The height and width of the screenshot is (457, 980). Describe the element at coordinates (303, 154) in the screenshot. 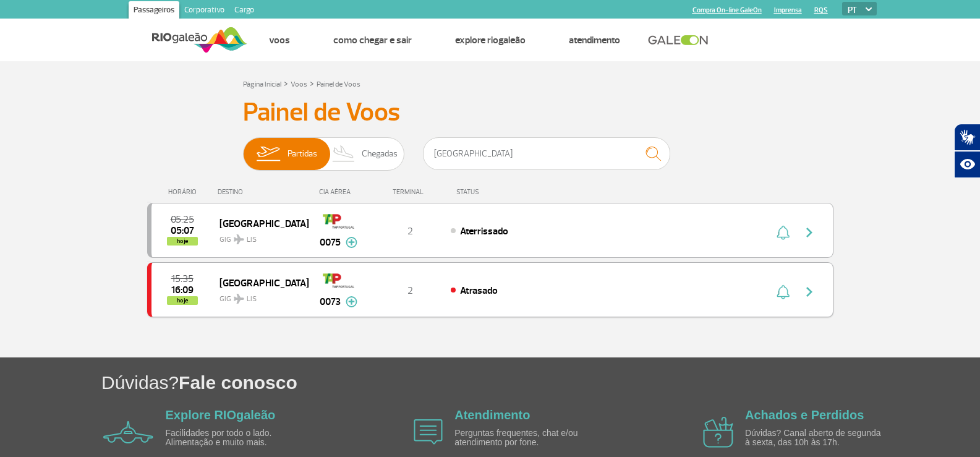

I see `span: Partidas` at that location.